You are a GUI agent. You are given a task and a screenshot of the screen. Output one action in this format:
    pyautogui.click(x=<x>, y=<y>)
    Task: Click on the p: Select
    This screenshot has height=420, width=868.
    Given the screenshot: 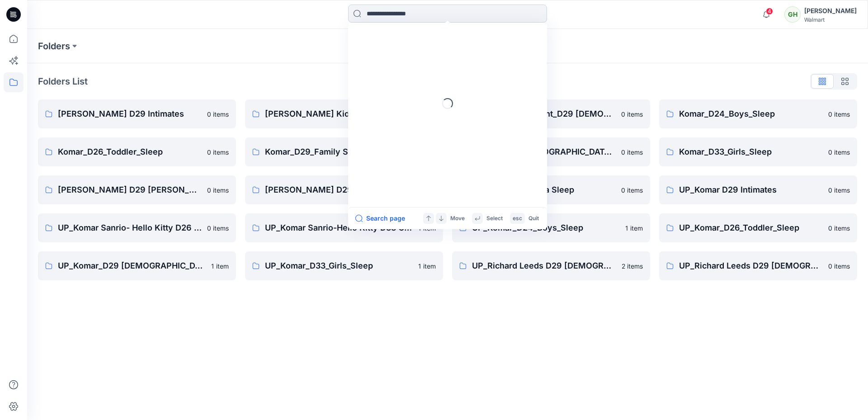 What is the action you would take?
    pyautogui.click(x=494, y=218)
    